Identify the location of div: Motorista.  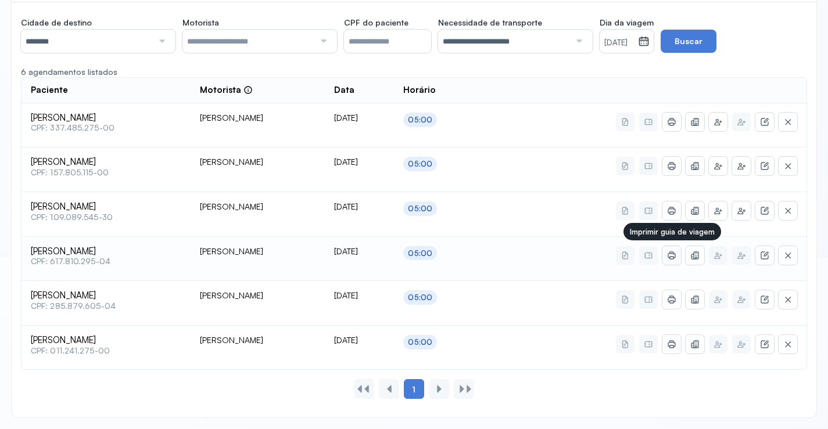
(226, 90).